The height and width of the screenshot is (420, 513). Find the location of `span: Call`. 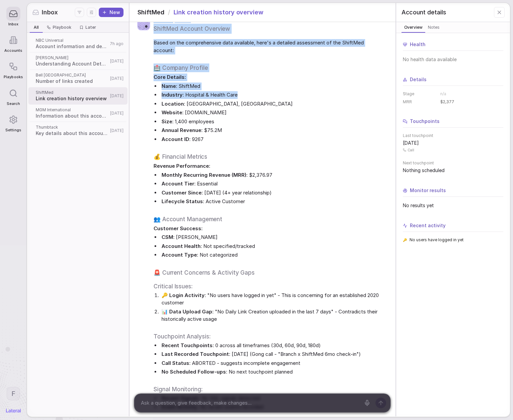

span: Call is located at coordinates (411, 150).